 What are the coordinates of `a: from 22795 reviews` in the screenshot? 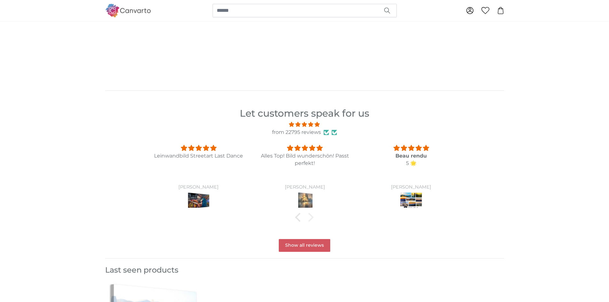 It's located at (296, 132).